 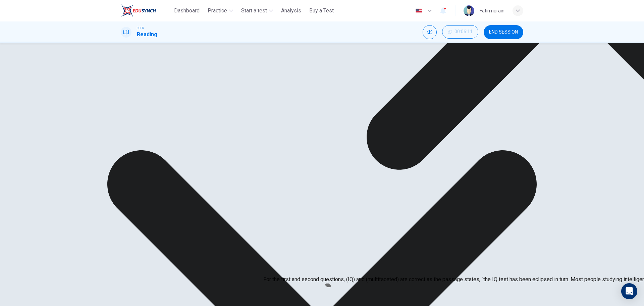 What do you see at coordinates (138, 11) in the screenshot?
I see `img: ELTC logo` at bounding box center [138, 11].